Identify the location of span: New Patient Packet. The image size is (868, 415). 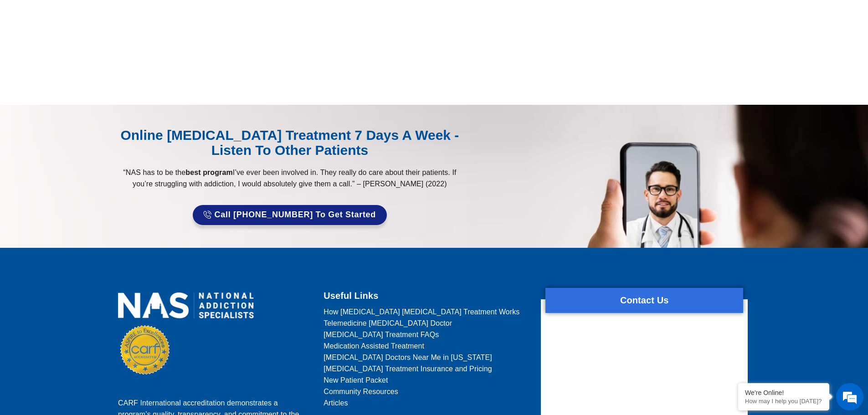
(355, 380).